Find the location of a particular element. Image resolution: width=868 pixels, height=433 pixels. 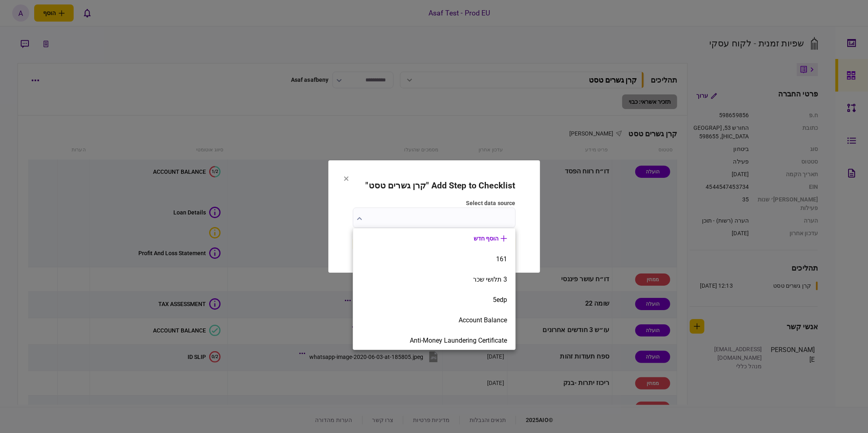

button: Account Balance is located at coordinates (434, 320).